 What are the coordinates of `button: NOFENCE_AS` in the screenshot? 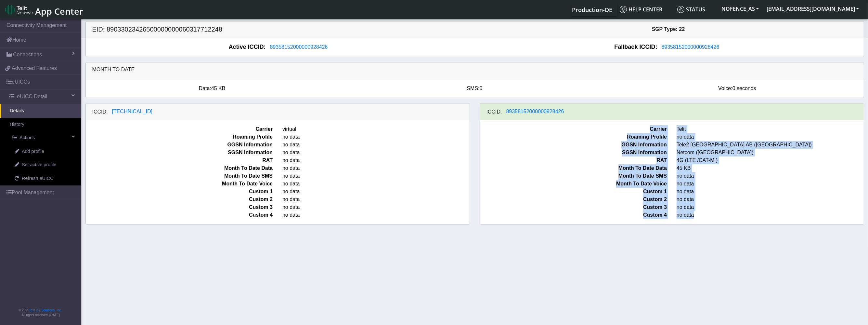 It's located at (741, 8).